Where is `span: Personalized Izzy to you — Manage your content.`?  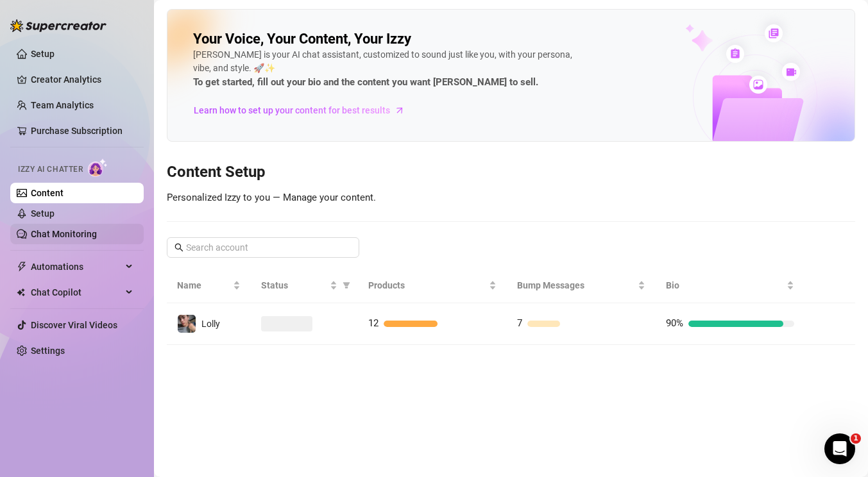
span: Personalized Izzy to you — Manage your content. is located at coordinates (271, 197).